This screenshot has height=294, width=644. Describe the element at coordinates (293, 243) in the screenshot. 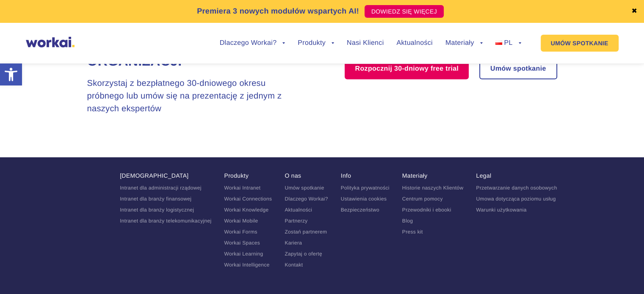

I see `a: Kariera` at that location.